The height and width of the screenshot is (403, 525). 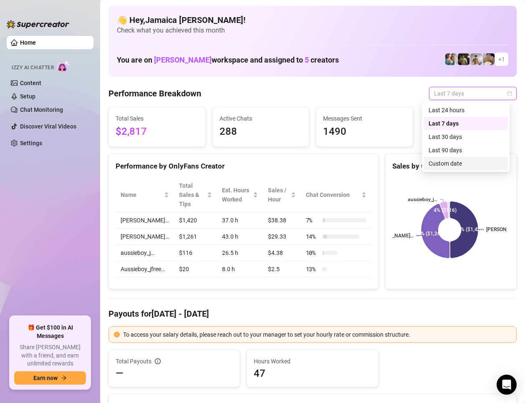 I want to click on td: $116, so click(x=195, y=253).